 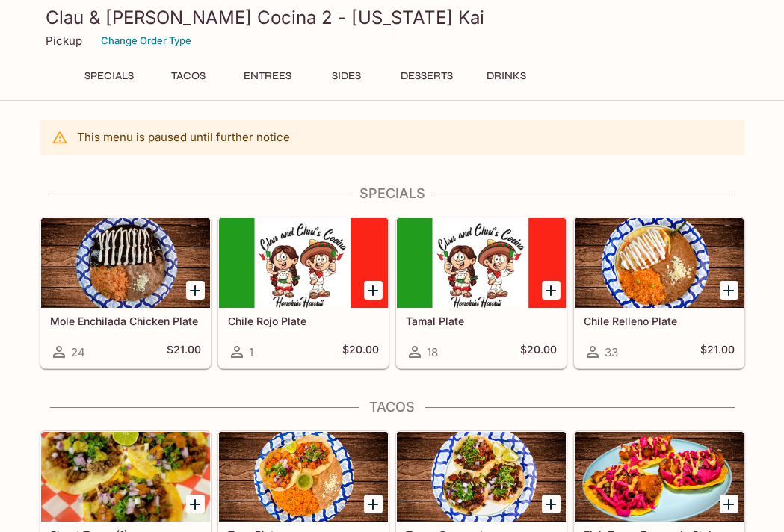 What do you see at coordinates (481, 293) in the screenshot?
I see `a: Tamal Plate18$20.00` at bounding box center [481, 293].